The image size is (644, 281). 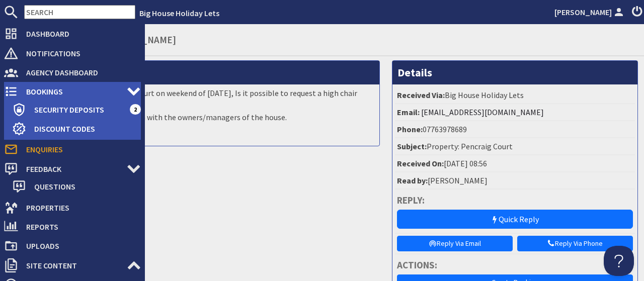 I want to click on a: Dashboard, so click(x=73, y=34).